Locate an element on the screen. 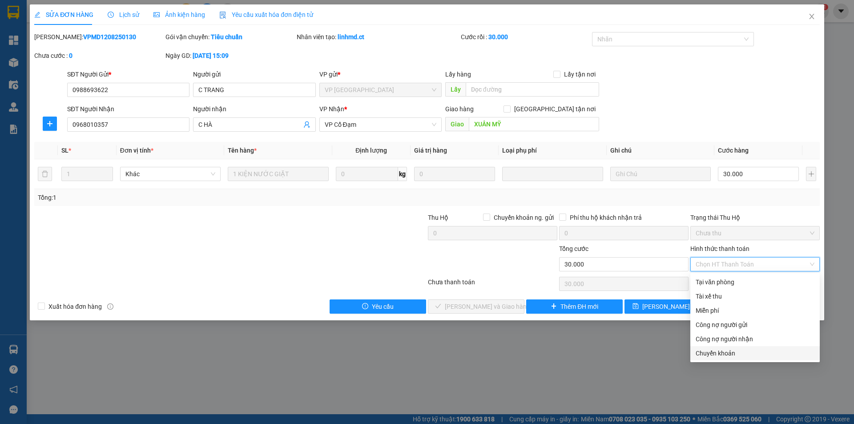 The height and width of the screenshot is (424, 854). span: Giao hàng is located at coordinates (459, 109).